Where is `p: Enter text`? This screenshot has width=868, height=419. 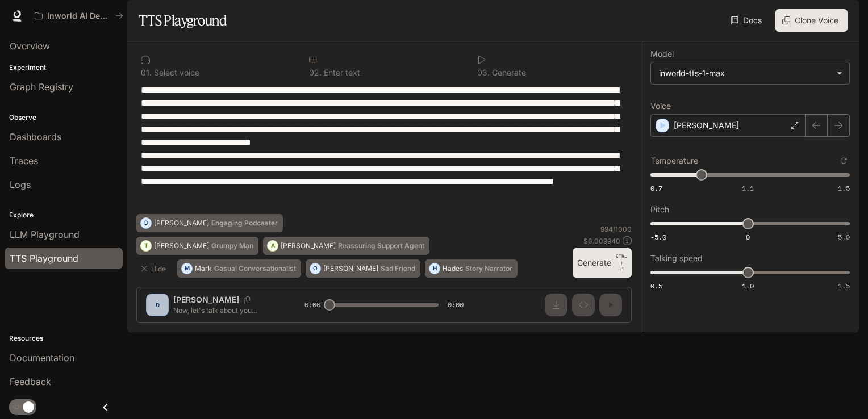
p: Enter text is located at coordinates (341, 73).